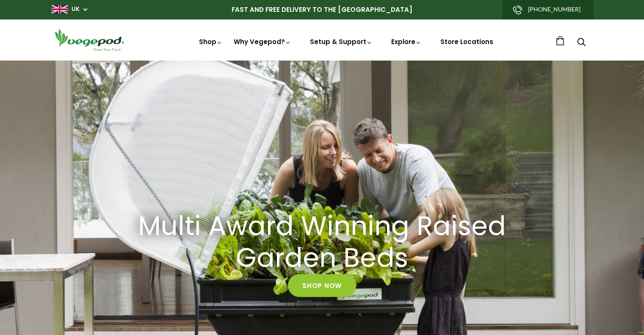 The width and height of the screenshot is (644, 335). I want to click on a: Shop Now, so click(322, 285).